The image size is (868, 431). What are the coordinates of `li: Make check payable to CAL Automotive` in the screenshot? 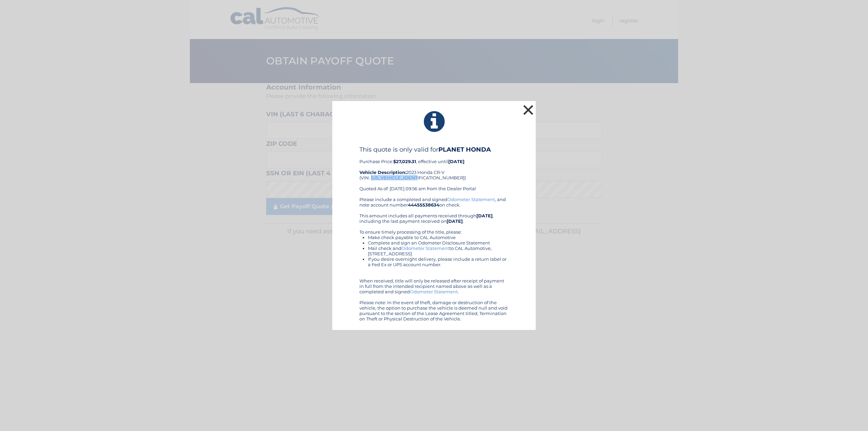 It's located at (438, 238).